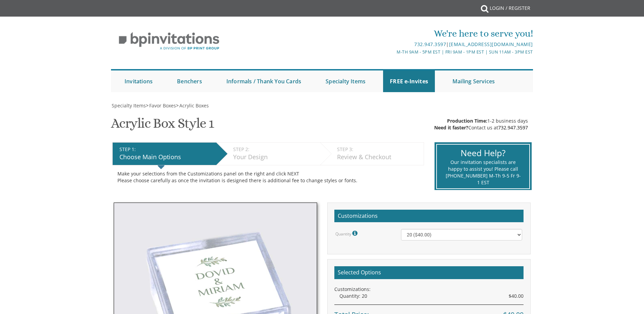 The height and width of the screenshot is (314, 644). Describe the element at coordinates (264, 81) in the screenshot. I see `a: Informals / Thank You Cards` at that location.